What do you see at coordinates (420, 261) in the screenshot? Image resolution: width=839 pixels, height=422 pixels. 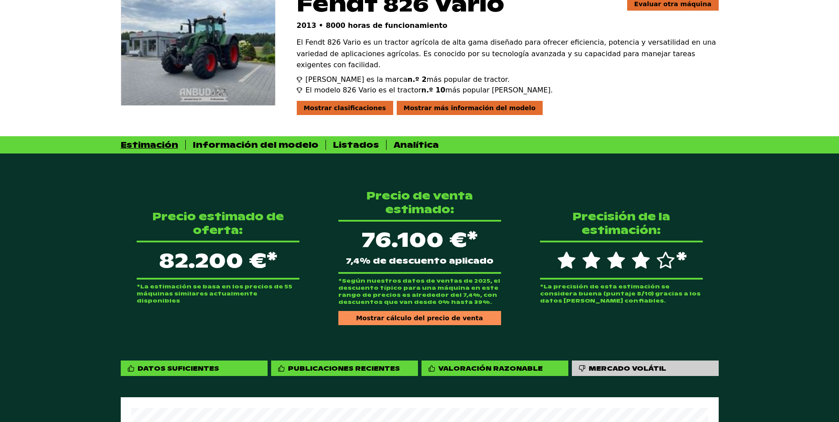 I see `span: 7,4% de descuento aplicado` at bounding box center [420, 261].